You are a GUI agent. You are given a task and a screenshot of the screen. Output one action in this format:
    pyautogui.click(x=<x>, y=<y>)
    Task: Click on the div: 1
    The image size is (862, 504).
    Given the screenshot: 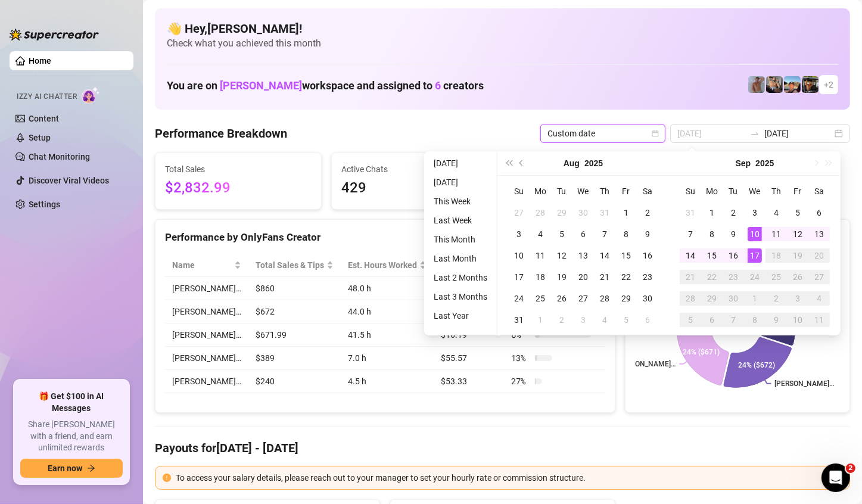 What is the action you would take?
    pyautogui.click(x=712, y=212)
    